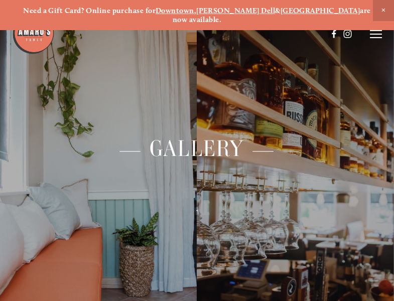 Image resolution: width=394 pixels, height=301 pixels. I want to click on a: Downtown, so click(175, 11).